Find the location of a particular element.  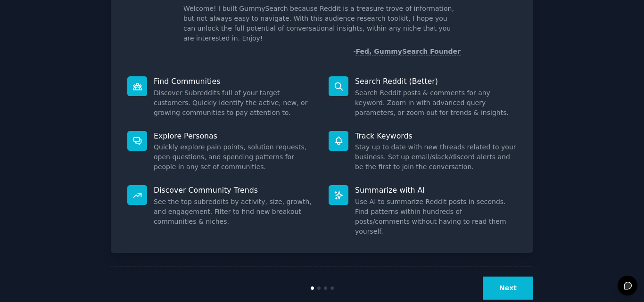

a: Fed, GummySearch Founder is located at coordinates (408, 51).